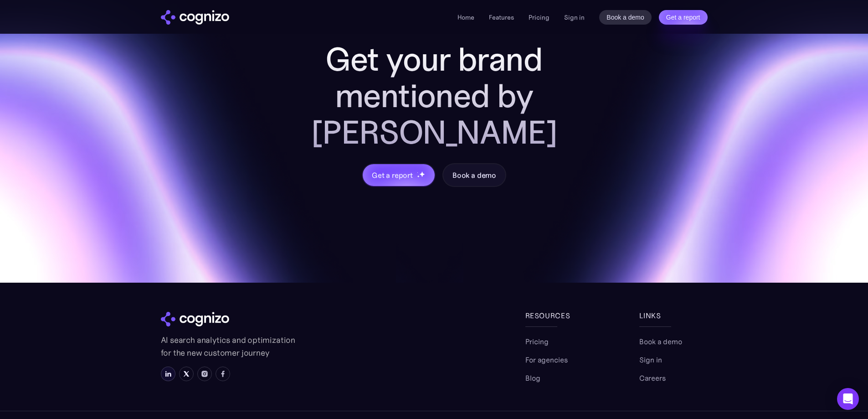 This screenshot has height=419, width=868. What do you see at coordinates (653, 378) in the screenshot?
I see `a: Careers` at bounding box center [653, 378].